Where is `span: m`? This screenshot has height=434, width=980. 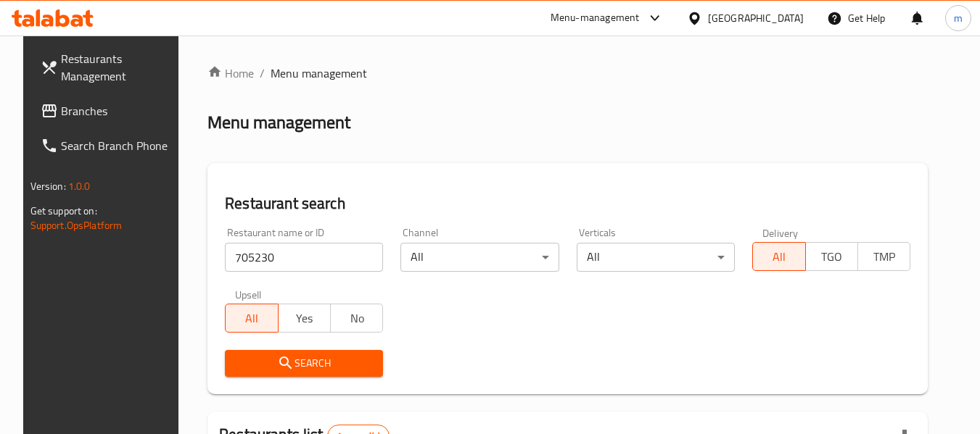
span: m is located at coordinates (958, 18).